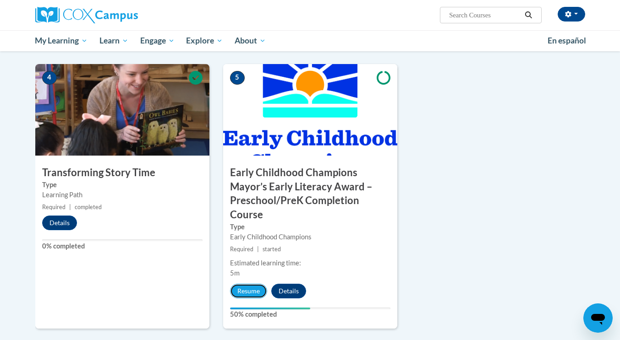 Image resolution: width=620 pixels, height=340 pixels. Describe the element at coordinates (567, 40) in the screenshot. I see `span: En español` at that location.